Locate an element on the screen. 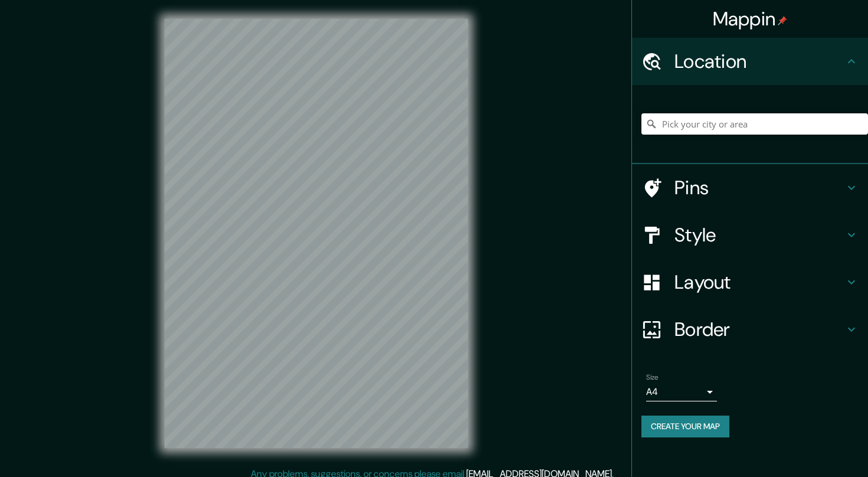 The image size is (868, 477). h4: Border is located at coordinates (760, 330).